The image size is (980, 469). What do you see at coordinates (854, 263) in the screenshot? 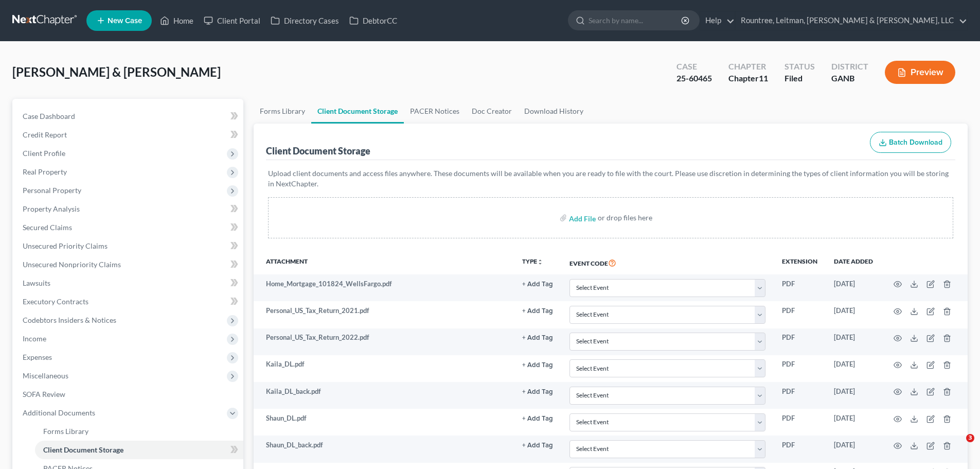
I see `th: Date added` at bounding box center [854, 263].